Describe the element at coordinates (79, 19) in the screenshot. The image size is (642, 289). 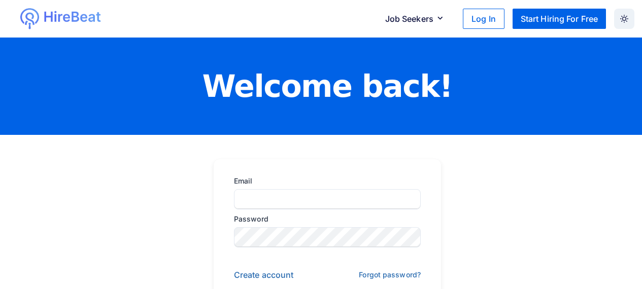
I see `a: logologo` at that location.